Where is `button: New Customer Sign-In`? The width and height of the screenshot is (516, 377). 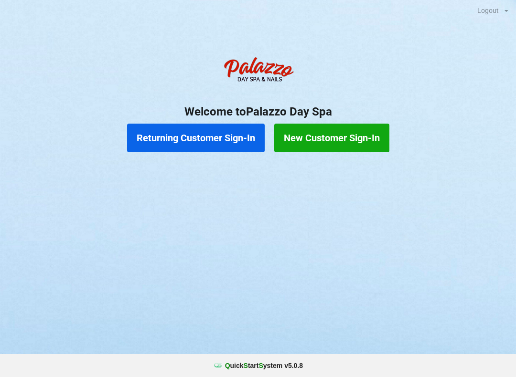 button: New Customer Sign-In is located at coordinates (331, 138).